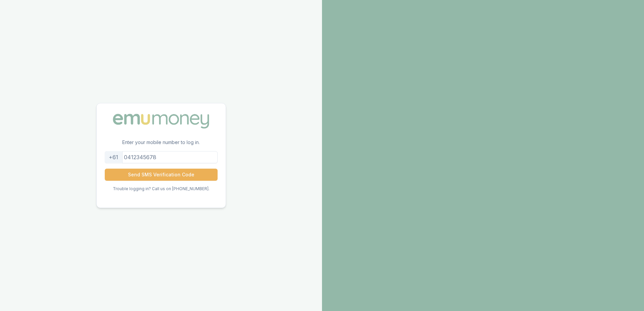  Describe the element at coordinates (114, 157) in the screenshot. I see `div: +61` at that location.